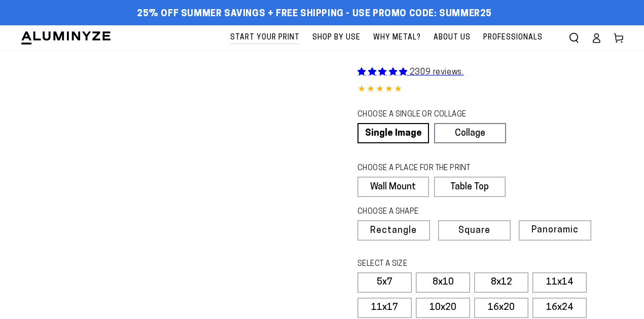 The image size is (644, 319). I want to click on span: Square, so click(474, 231).